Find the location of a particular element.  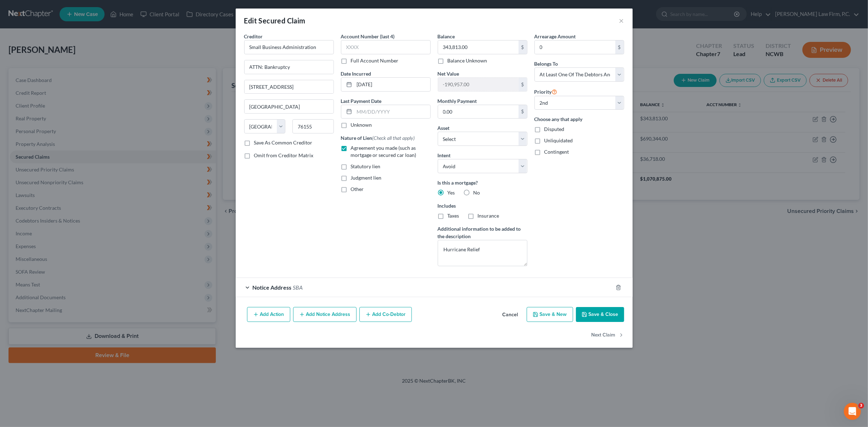

span: Asset is located at coordinates (444, 128).